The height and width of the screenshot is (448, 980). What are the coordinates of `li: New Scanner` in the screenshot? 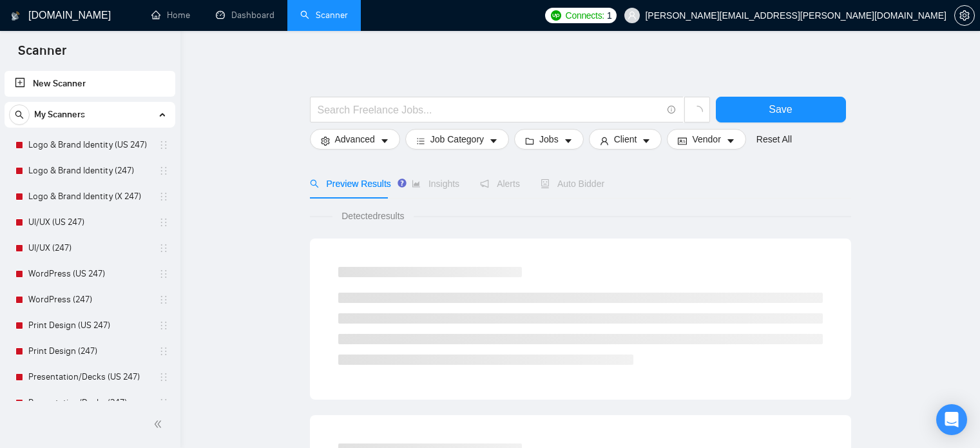 It's located at (90, 83).